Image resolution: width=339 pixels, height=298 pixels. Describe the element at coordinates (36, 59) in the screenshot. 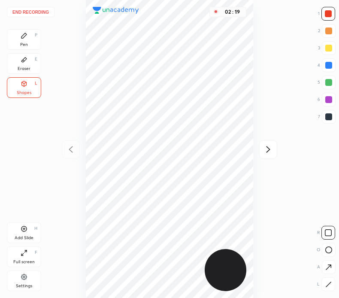

I see `div: E` at that location.